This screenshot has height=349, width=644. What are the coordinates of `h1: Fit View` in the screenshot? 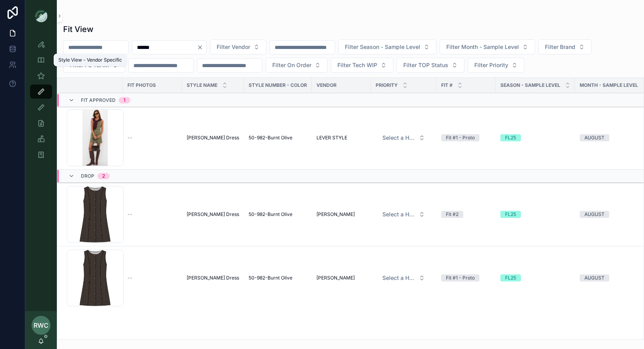 It's located at (78, 29).